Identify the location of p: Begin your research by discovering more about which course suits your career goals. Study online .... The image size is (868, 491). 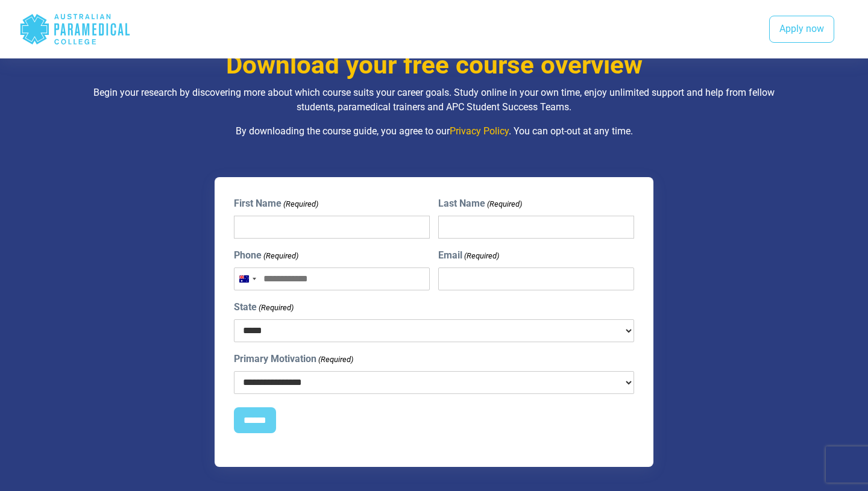
(434, 100).